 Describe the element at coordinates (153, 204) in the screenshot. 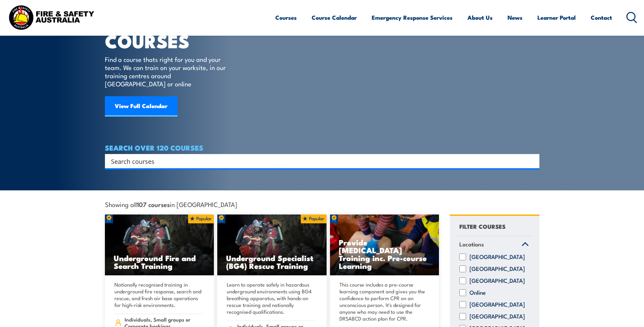

I see `strong: 107 courses` at that location.